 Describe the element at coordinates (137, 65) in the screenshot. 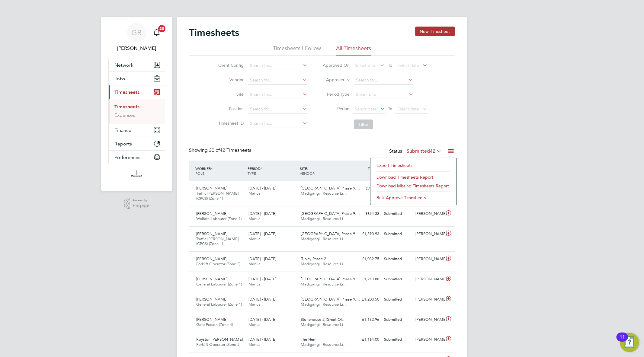

I see `button: Network` at that location.